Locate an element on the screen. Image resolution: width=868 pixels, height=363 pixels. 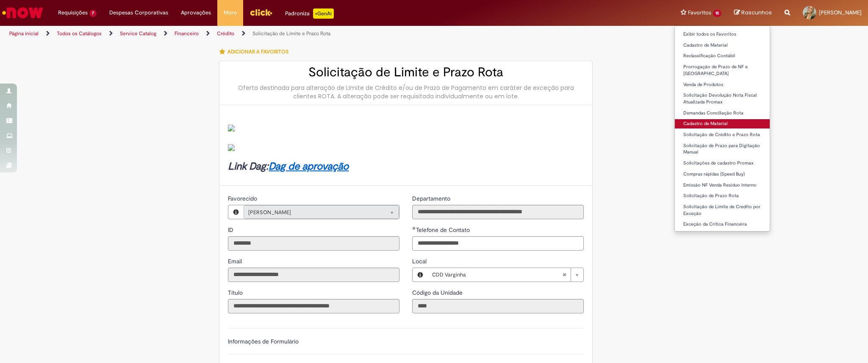
a: Demandas Conciliação Rota is located at coordinates (722, 114).